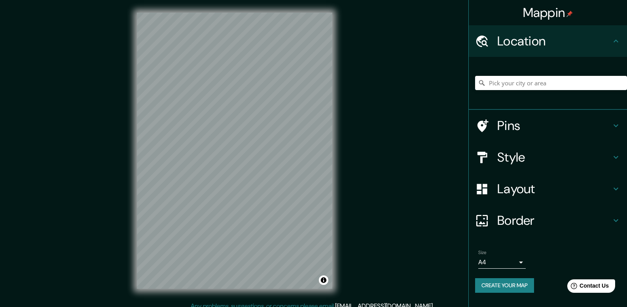 The height and width of the screenshot is (307, 627). Describe the element at coordinates (548, 189) in the screenshot. I see `div: Layout` at that location.